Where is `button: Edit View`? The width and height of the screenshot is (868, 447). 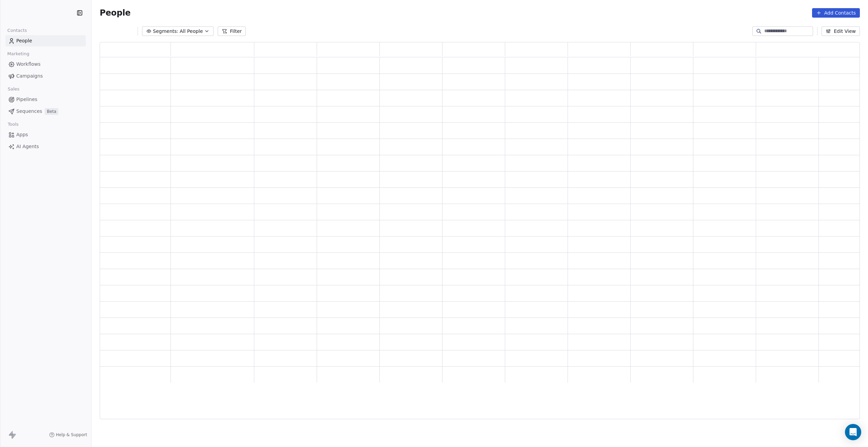 button: Edit View is located at coordinates (841, 31).